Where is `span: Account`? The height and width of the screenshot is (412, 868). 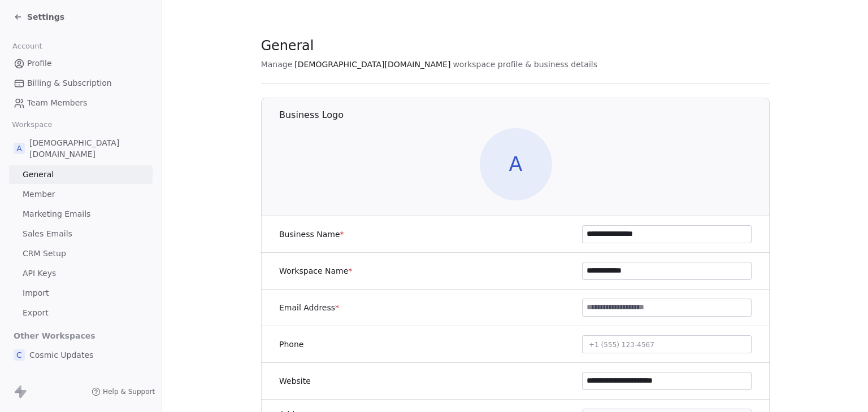 span: Account is located at coordinates (27, 46).